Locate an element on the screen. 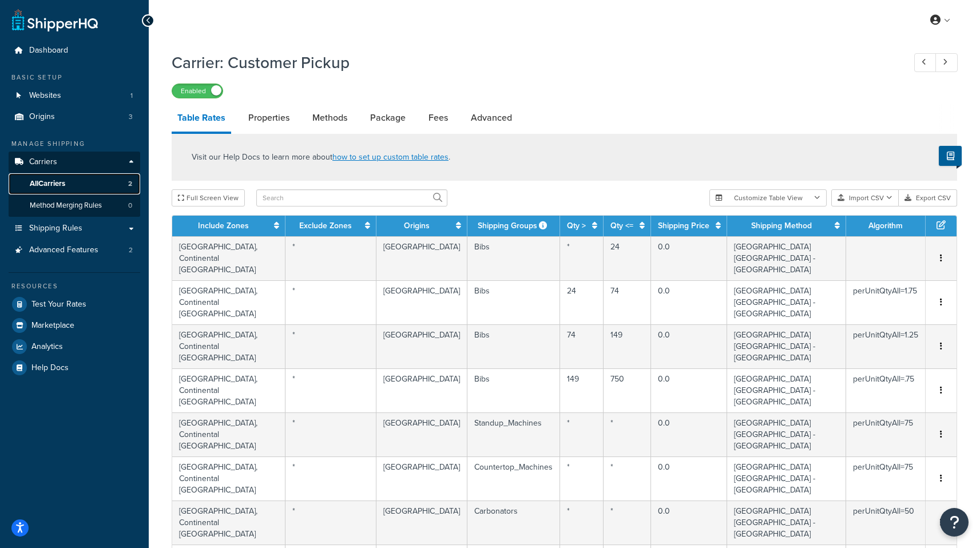 The image size is (980, 548). span: 0 is located at coordinates (130, 206).